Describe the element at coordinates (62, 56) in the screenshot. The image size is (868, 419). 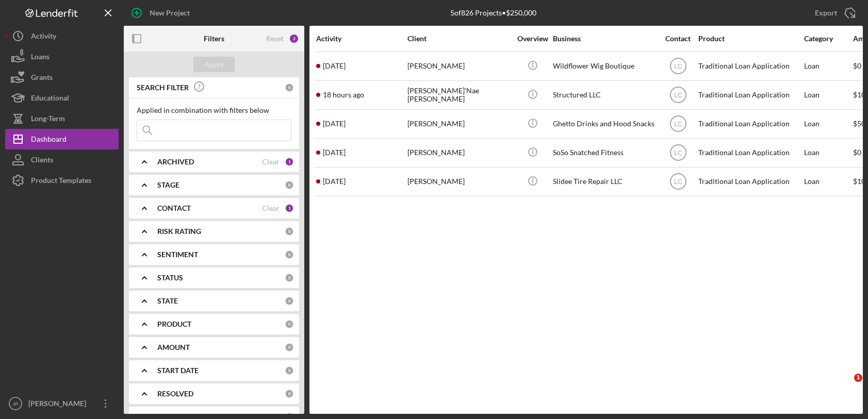
I see `button: Loans` at that location.